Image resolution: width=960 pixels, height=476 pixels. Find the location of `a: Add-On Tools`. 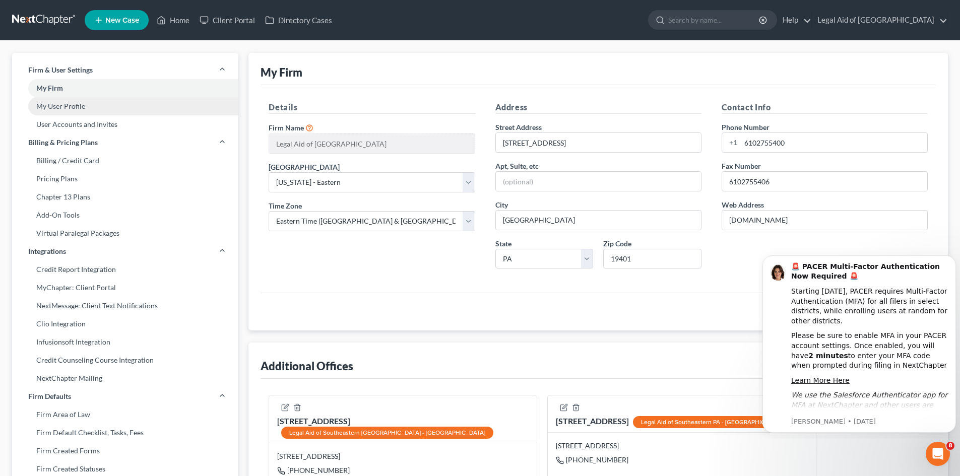

a: Add-On Tools is located at coordinates (125, 215).